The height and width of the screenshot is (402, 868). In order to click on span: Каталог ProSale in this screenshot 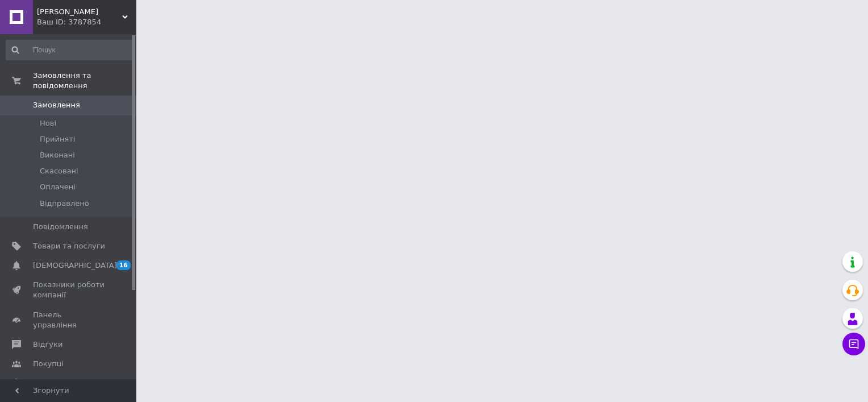, I will do `click(63, 383)`.